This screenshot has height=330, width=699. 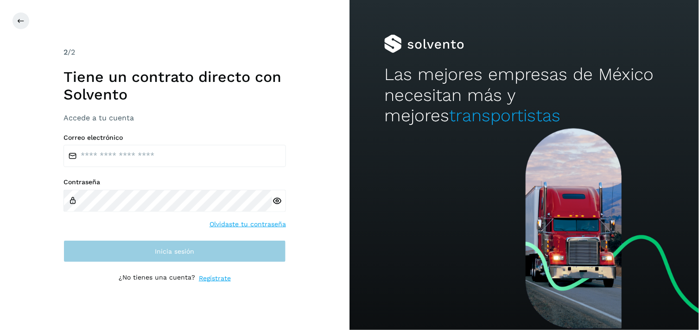 What do you see at coordinates (175, 182) in the screenshot?
I see `label: Contraseña` at bounding box center [175, 182].